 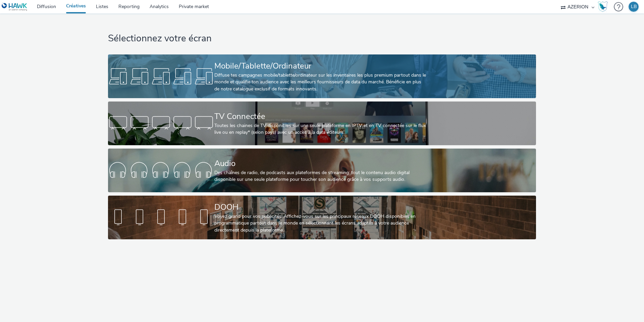 What do you see at coordinates (603, 7) in the screenshot?
I see `img: Hawk Academy` at bounding box center [603, 7].